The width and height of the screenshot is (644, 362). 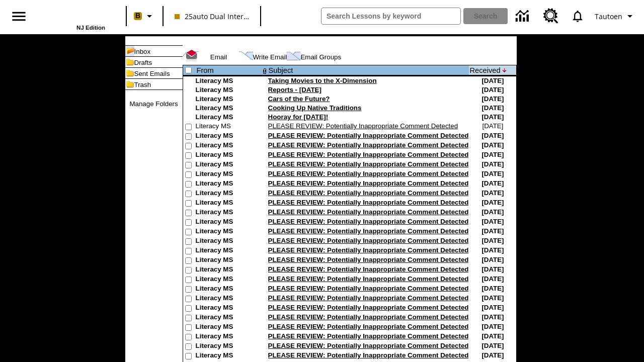 I want to click on button: Boost Class color is peach. Change class color, so click(x=144, y=16).